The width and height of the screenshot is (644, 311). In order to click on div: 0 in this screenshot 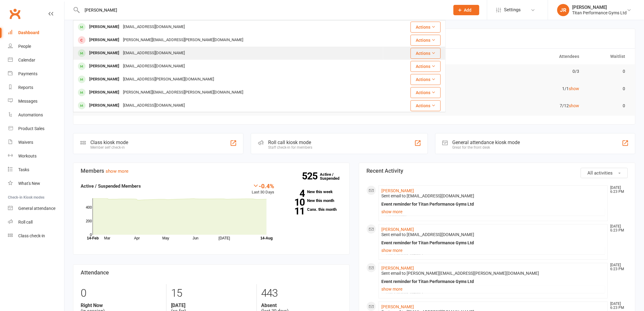, I will do `click(121, 293)`.